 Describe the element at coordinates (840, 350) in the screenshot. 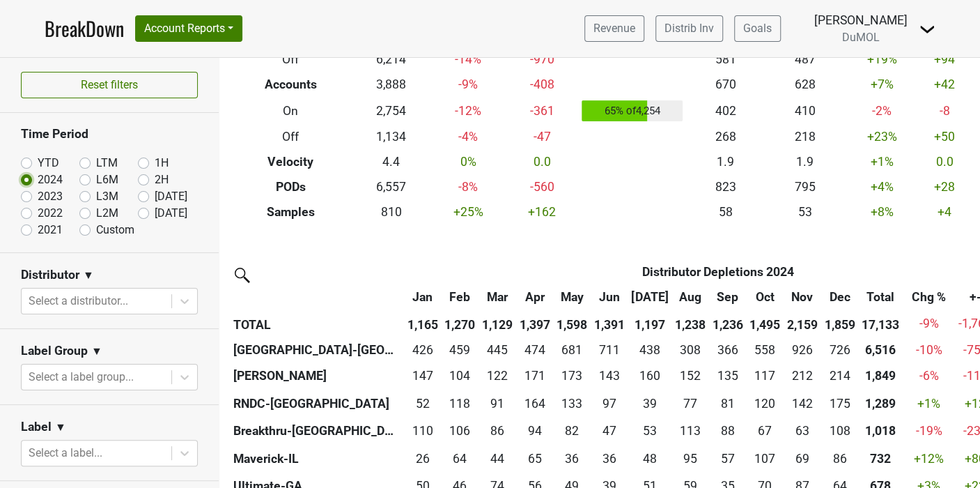

I see `td: 725.7` at that location.